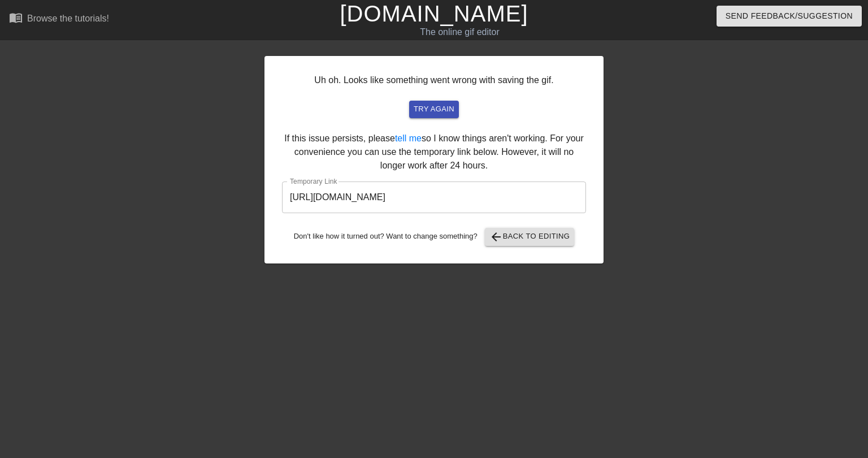  Describe the element at coordinates (529, 237) in the screenshot. I see `span: Back to Editing` at that location.